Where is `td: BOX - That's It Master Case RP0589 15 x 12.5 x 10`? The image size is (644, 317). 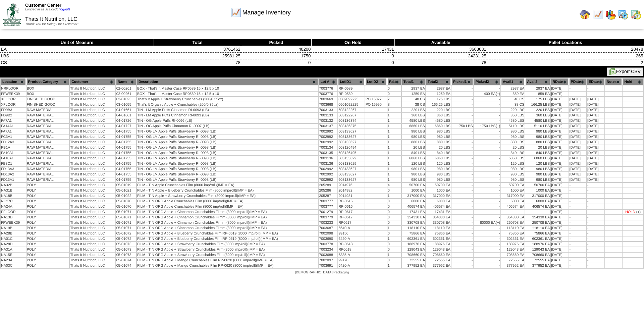
td: BOX - That's It Master Case RP0589 15 x 12.5 x 10 is located at coordinates (227, 94).